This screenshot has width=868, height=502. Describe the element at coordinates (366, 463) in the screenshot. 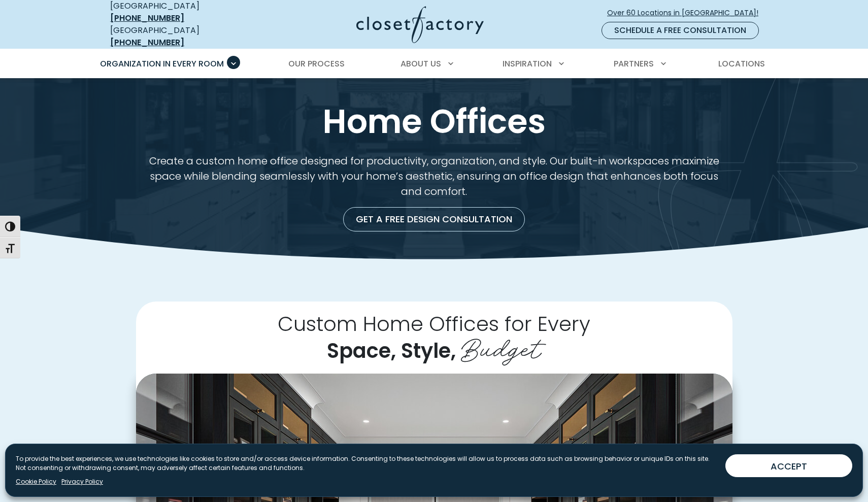

I see `p: To provide the best experiences, we use technologies like cookies to store and/or access device i...` at that location.